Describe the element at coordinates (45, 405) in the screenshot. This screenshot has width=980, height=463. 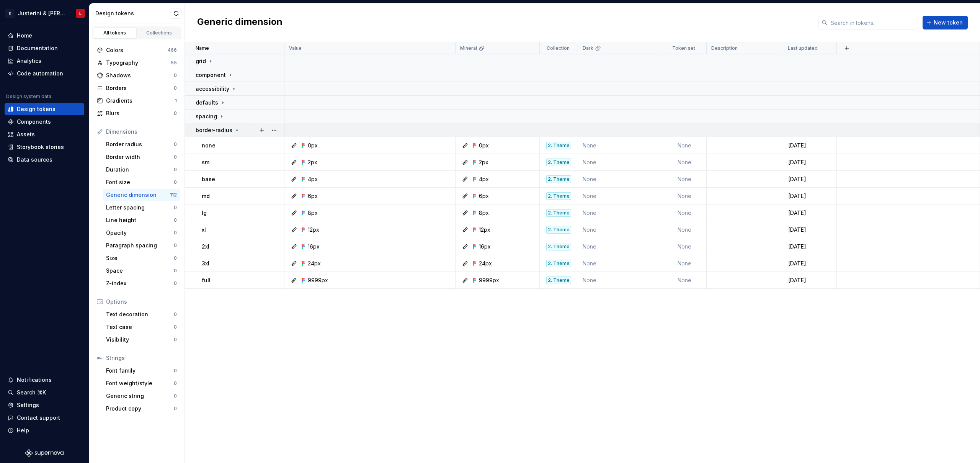
I see `a: Settings` at that location.